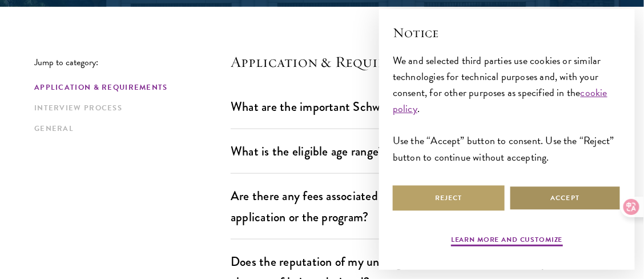 This screenshot has width=644, height=279. Describe the element at coordinates (129, 128) in the screenshot. I see `a: General` at that location.